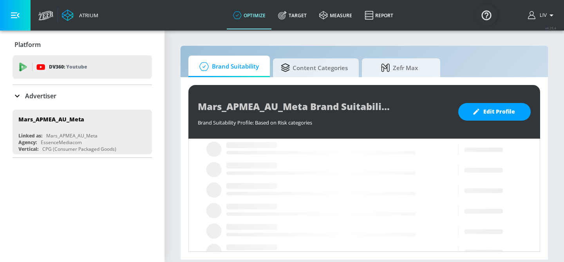 The image size is (564, 262). Describe the element at coordinates (82, 132) in the screenshot. I see `div: Mars_APMEA_AU_MetaLinked as:Mars_APMEA_AU_MetaAgency:EssenceMediacomVertical:CPG (Consumer Packag...` at that location.